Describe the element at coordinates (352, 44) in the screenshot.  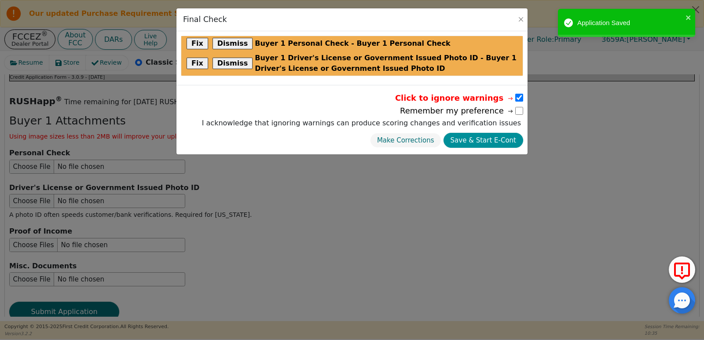
I see `span: Buyer 1 Personal Check - Buyer 1 Personal Check` at that location.